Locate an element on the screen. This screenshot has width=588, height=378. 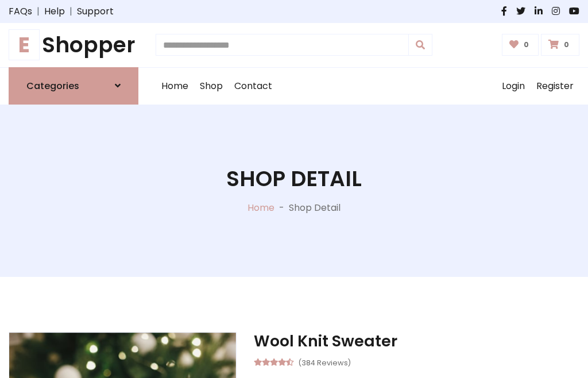
a: Contact is located at coordinates (253, 86).